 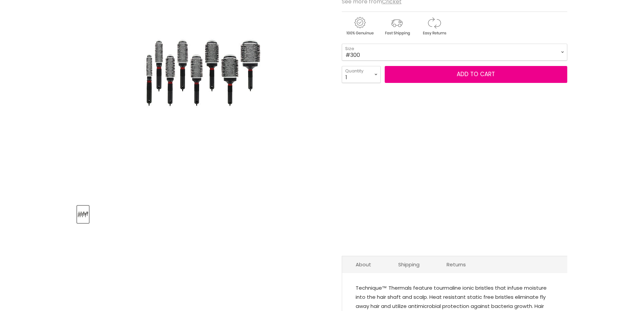 What do you see at coordinates (409, 264) in the screenshot?
I see `a: Shipping` at bounding box center [409, 264].